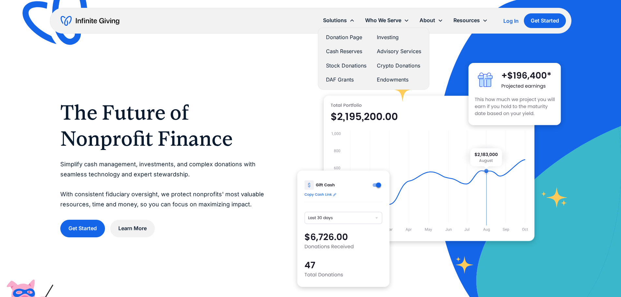 The width and height of the screenshot is (621, 297). What do you see at coordinates (343, 229) in the screenshot?
I see `img: donation software for nonprofits` at bounding box center [343, 229].